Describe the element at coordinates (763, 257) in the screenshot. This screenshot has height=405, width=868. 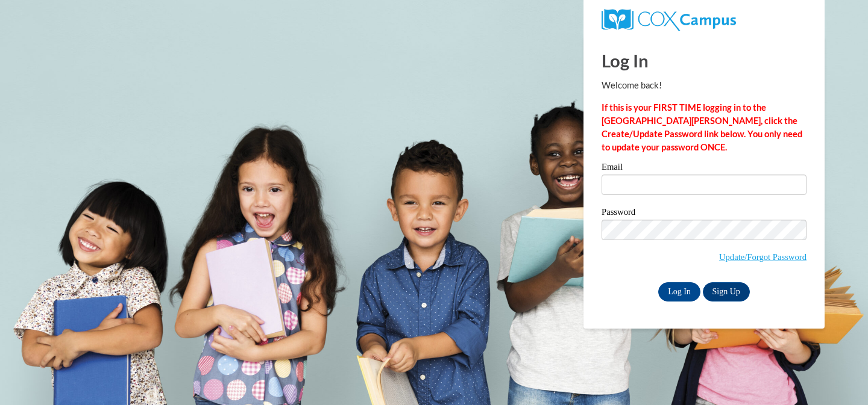
I see `a: Update/Forgot Password` at that location.